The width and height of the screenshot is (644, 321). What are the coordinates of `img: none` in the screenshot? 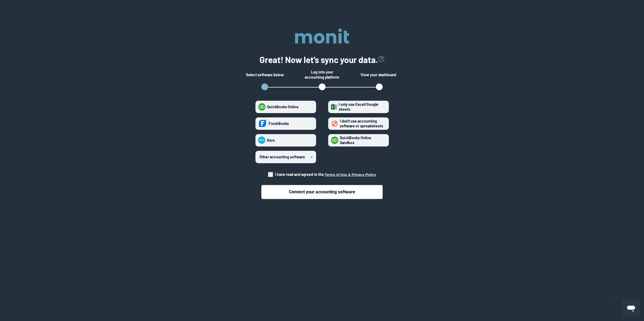 It's located at (335, 123).